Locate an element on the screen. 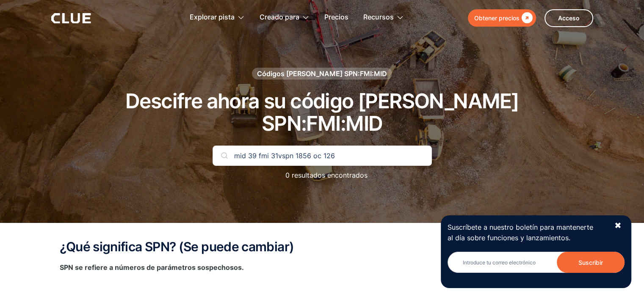  font: Creado para is located at coordinates (279, 17).